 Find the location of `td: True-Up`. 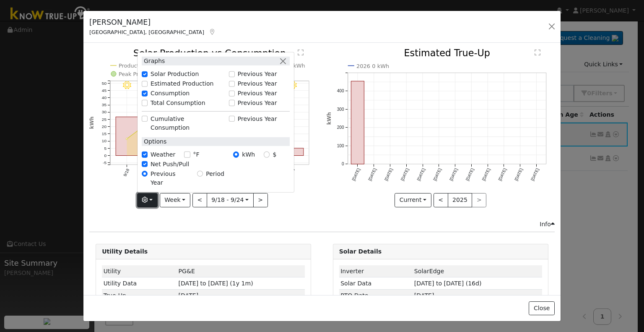

td: True-Up is located at coordinates (139, 296).